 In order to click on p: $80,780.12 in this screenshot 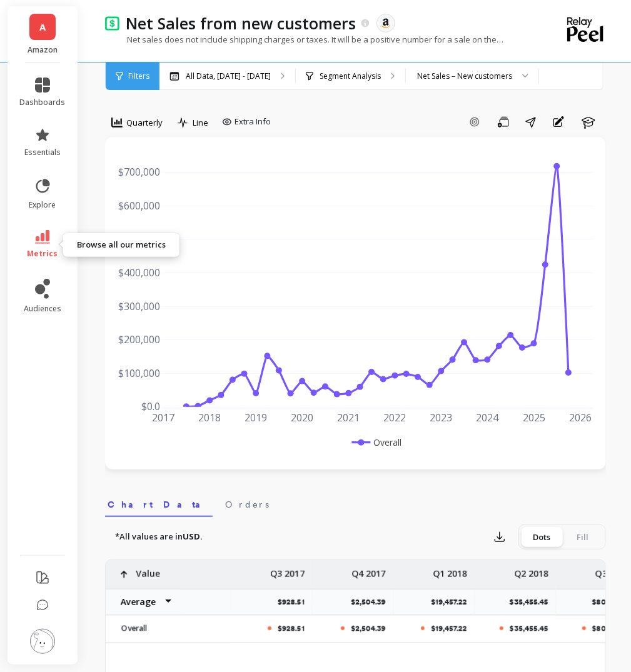, I will do `click(611, 628)`.